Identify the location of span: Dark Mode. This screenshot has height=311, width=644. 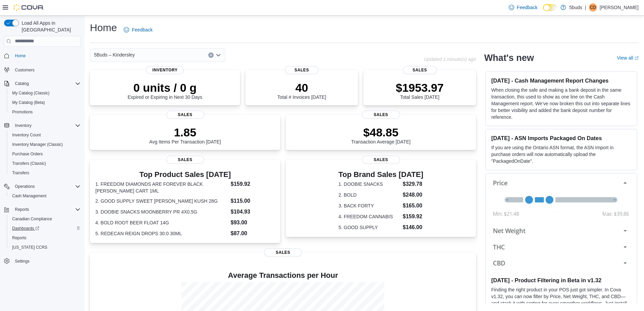
(543, 11).